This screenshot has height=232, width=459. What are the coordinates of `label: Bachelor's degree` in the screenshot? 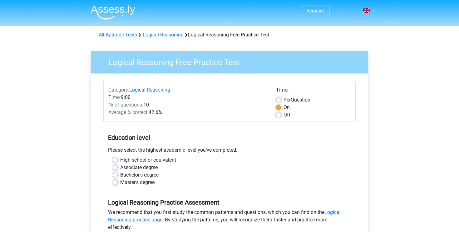 It's located at (139, 175).